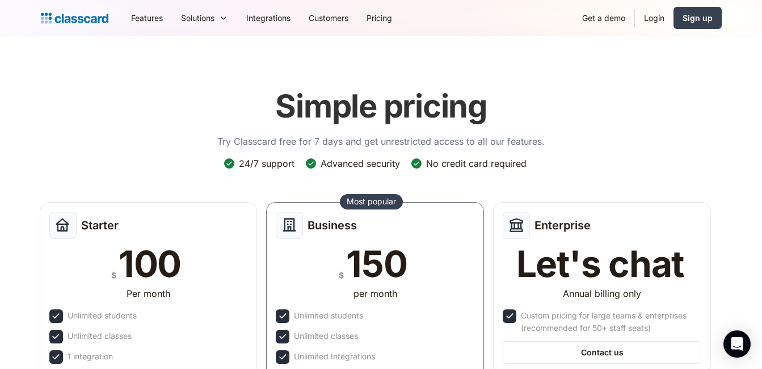 The width and height of the screenshot is (762, 369). Describe the element at coordinates (376, 264) in the screenshot. I see `div: 150` at that location.